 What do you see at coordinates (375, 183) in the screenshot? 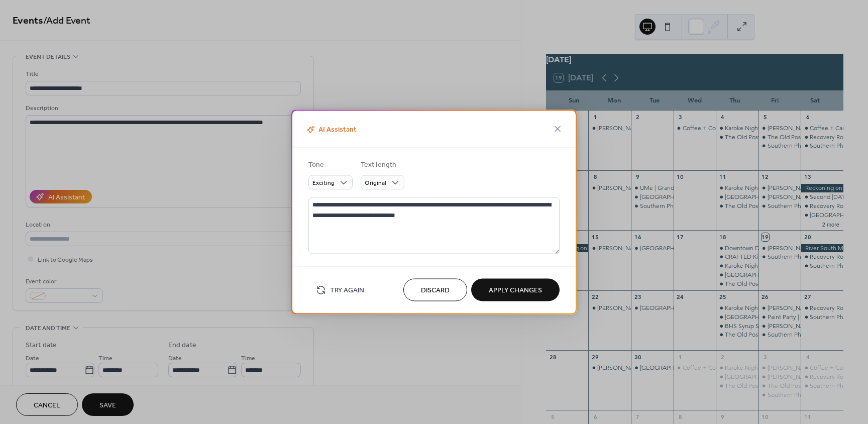
I see `span: Original` at bounding box center [375, 183].